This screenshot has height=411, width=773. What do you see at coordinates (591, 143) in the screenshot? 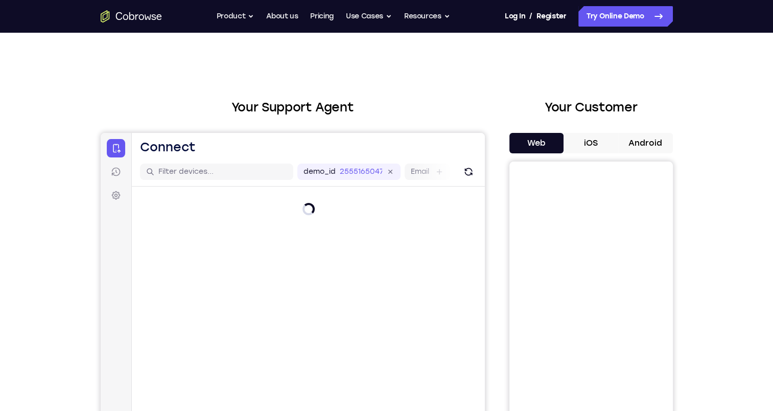
I see `button: iOS` at bounding box center [591, 143].